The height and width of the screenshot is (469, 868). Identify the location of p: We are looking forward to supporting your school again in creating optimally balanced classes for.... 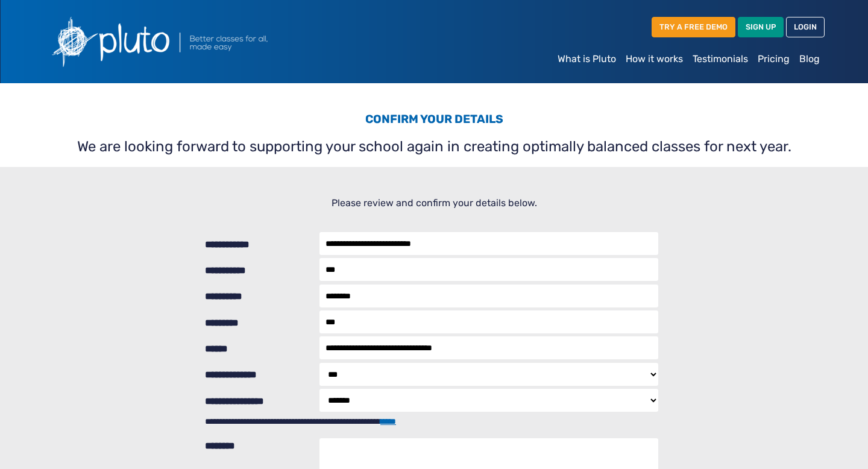
(434, 147).